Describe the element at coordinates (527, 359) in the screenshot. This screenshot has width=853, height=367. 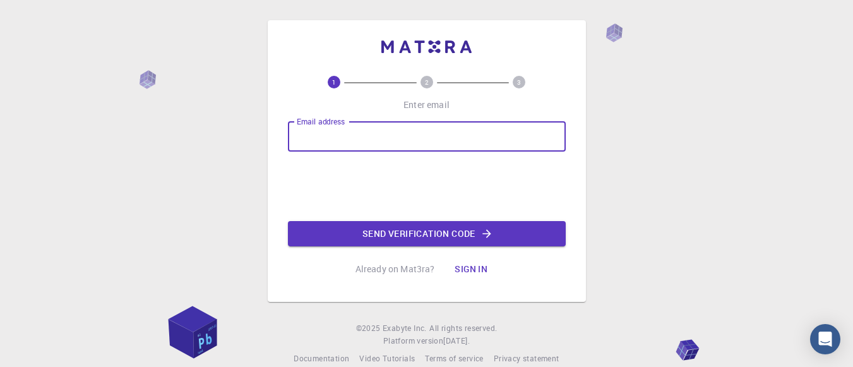
I see `a: Privacy statement` at that location.